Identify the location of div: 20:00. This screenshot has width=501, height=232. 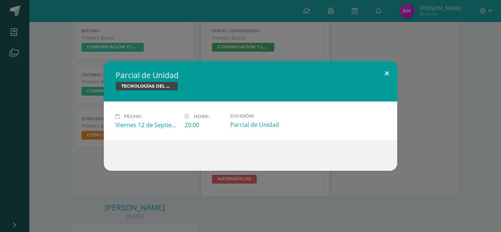
(204, 125).